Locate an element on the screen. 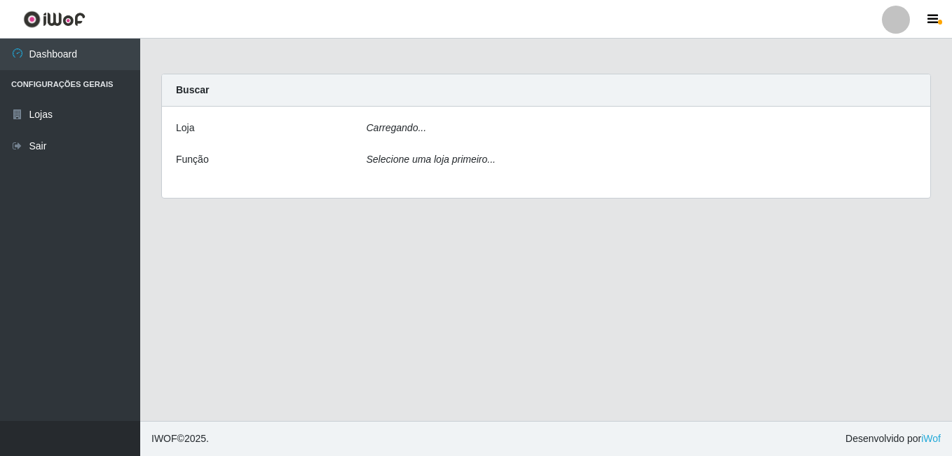 The image size is (952, 456). span: IWOF is located at coordinates (164, 438).